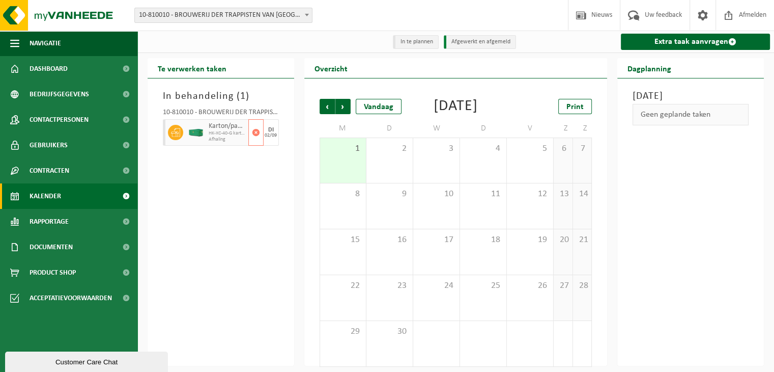 This screenshot has height=372, width=774. What do you see at coordinates (327, 106) in the screenshot?
I see `span: Vorige` at bounding box center [327, 106].